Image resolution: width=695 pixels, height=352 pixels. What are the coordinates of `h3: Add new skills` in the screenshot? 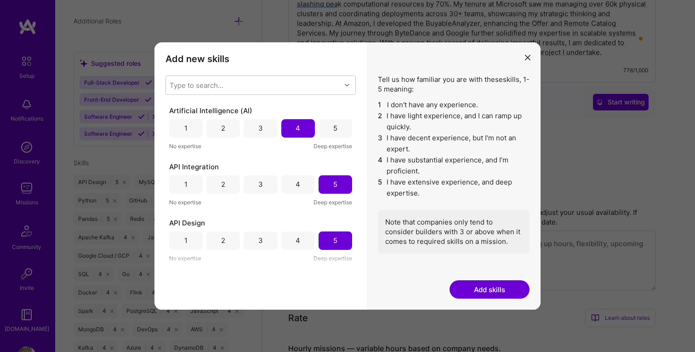 It's located at (261, 59).